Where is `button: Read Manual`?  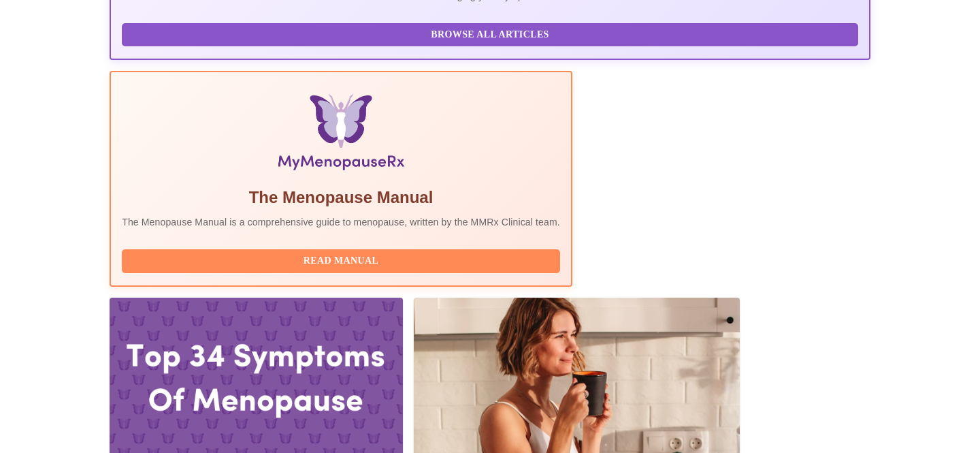 button: Read Manual is located at coordinates (341, 261).